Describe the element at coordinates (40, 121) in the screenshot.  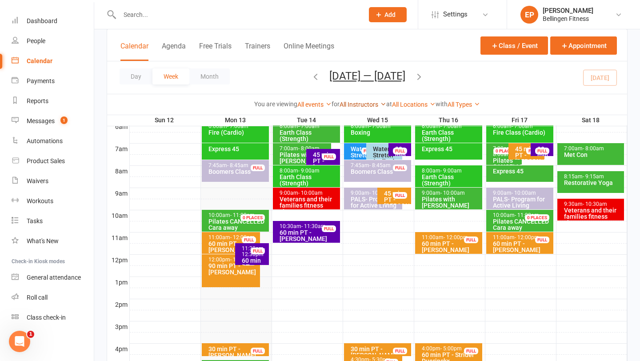
I see `div: Messages` at that location.